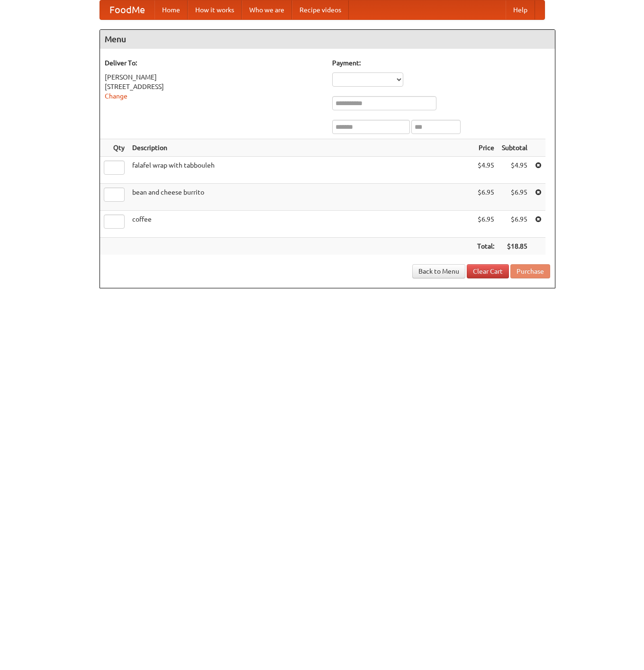  Describe the element at coordinates (530, 271) in the screenshot. I see `button: Purchase` at that location.